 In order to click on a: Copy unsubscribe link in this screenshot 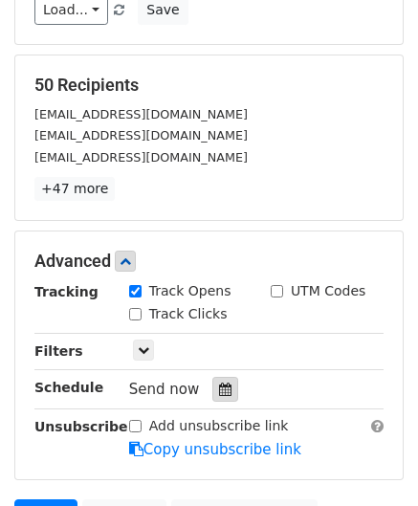, I will do `click(215, 450)`.